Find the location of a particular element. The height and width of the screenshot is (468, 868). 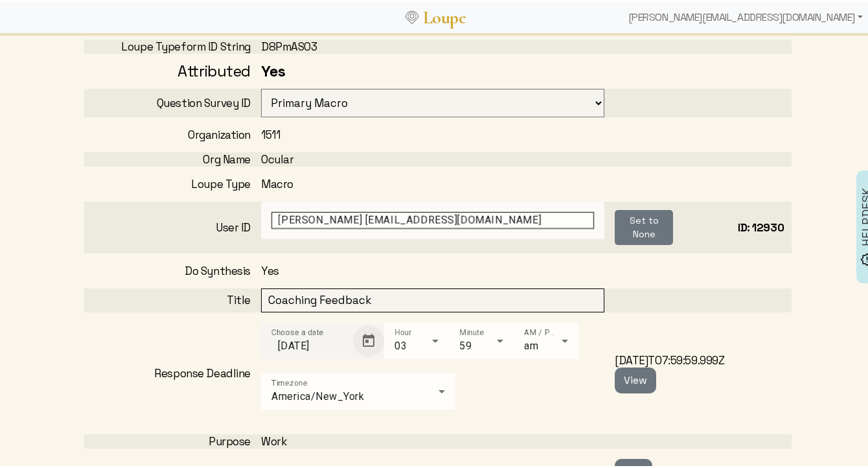

span: America/New_York is located at coordinates (318, 394).